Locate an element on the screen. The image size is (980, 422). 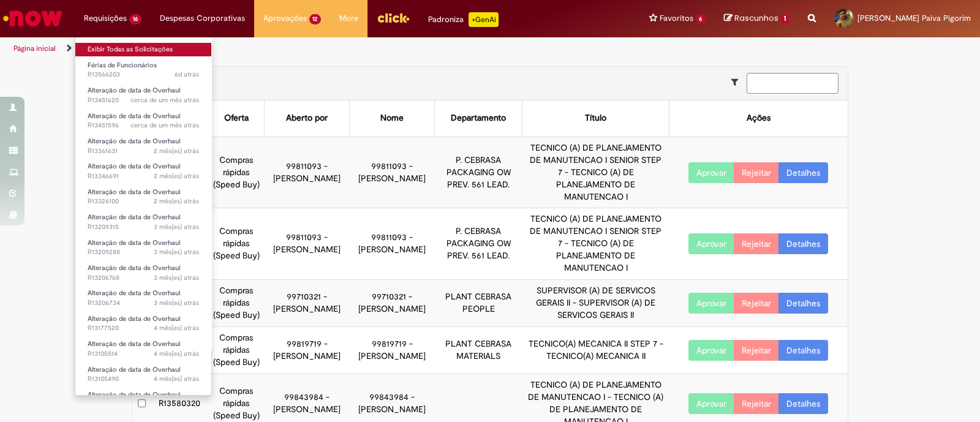
a: Aberto R13361631 : Alteração de data de Overhaul is located at coordinates (143, 146).